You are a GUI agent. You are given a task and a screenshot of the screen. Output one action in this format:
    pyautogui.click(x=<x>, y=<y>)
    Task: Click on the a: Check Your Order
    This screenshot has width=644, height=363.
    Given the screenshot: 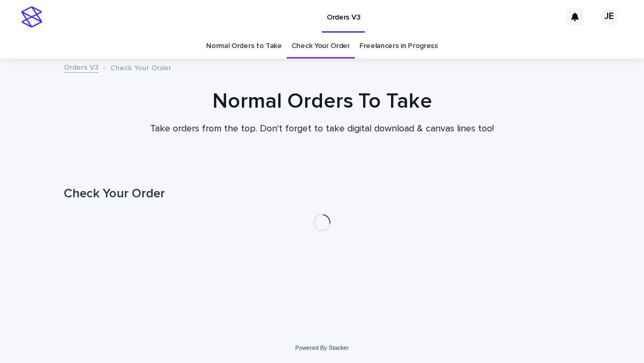 What is the action you would take?
    pyautogui.click(x=320, y=46)
    